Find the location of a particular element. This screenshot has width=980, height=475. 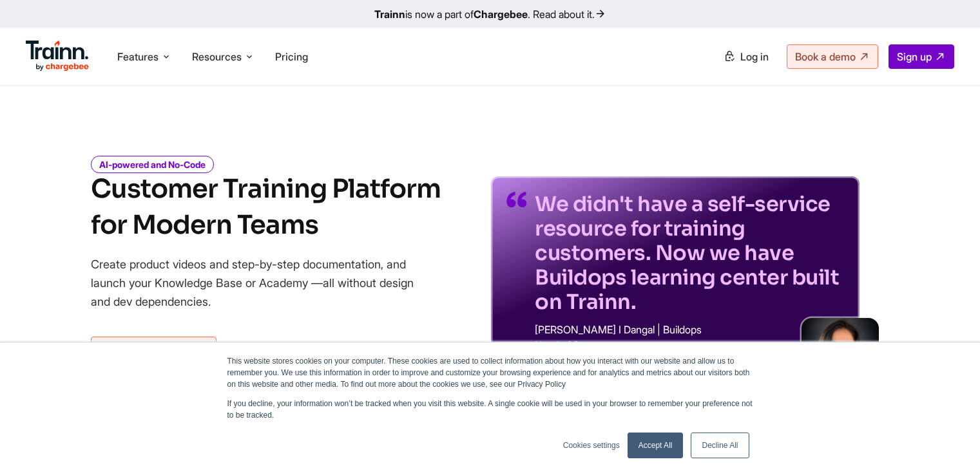

h1: Customer Training Platform for Modern Teams is located at coordinates (266, 207).